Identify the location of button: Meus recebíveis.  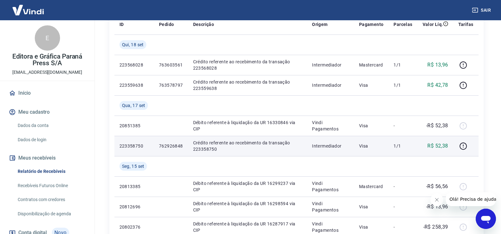
(47, 158).